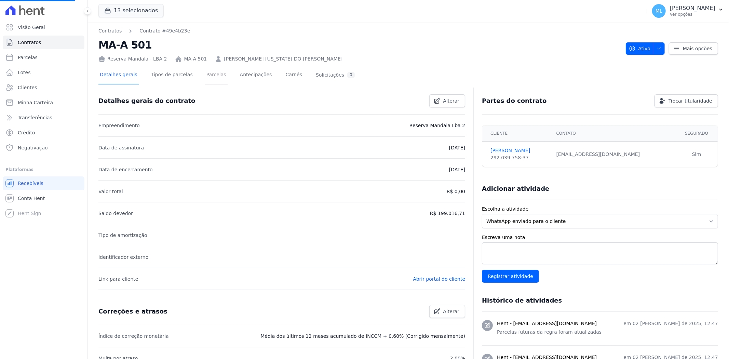  Describe the element at coordinates (351, 75) in the screenshot. I see `div: 0` at that location.